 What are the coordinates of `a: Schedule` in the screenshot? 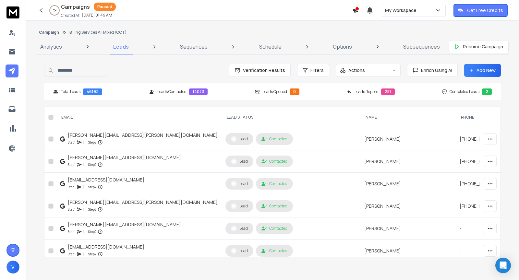 It's located at (270, 47).